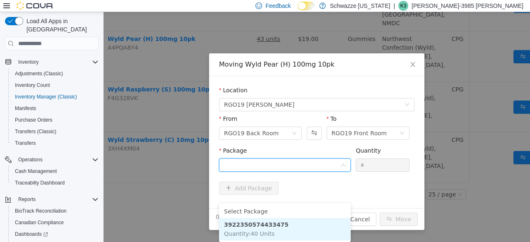 The image size is (530, 242). What do you see at coordinates (130, 78) in the screenshot?
I see `label: Location` at bounding box center [130, 78].